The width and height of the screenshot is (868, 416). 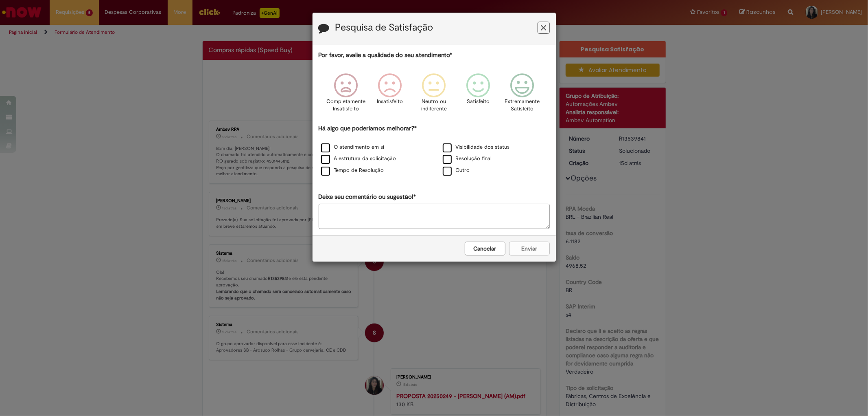 I want to click on div: Insatisfeito, so click(x=390, y=95).